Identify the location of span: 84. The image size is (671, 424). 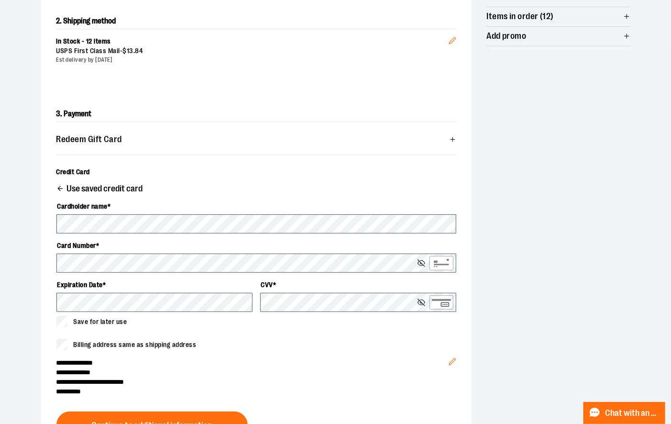
(139, 51).